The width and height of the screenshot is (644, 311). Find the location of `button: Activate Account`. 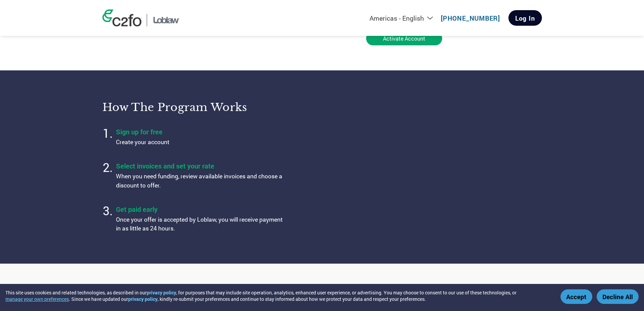

button: Activate Account is located at coordinates (404, 38).